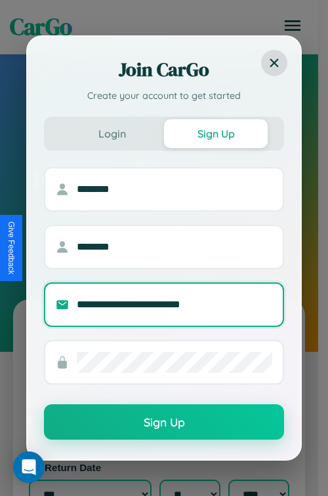  Describe the element at coordinates (164, 96) in the screenshot. I see `p: Create your account to get started` at that location.